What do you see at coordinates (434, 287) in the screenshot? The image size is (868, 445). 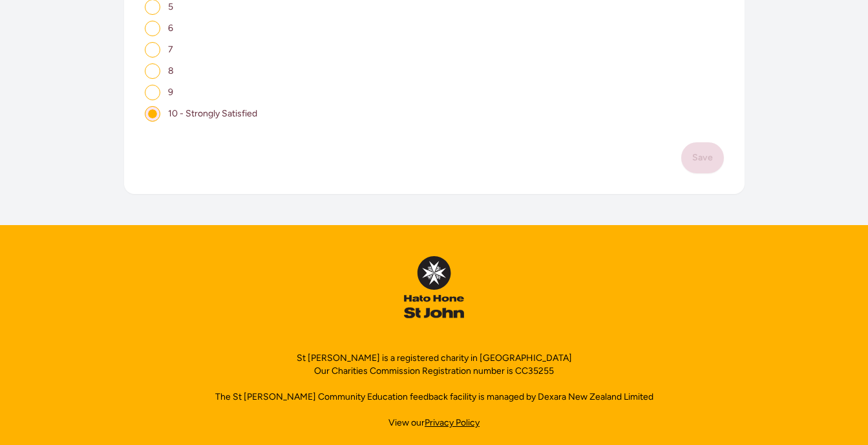 I see `img: InPulse` at bounding box center [434, 287].